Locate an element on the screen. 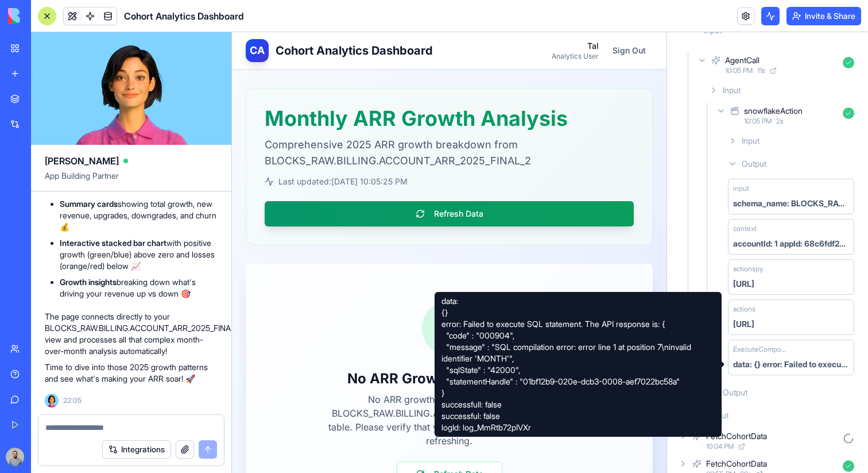 The image size is (868, 473). strong: Interactive stacked bar chart is located at coordinates (113, 242).